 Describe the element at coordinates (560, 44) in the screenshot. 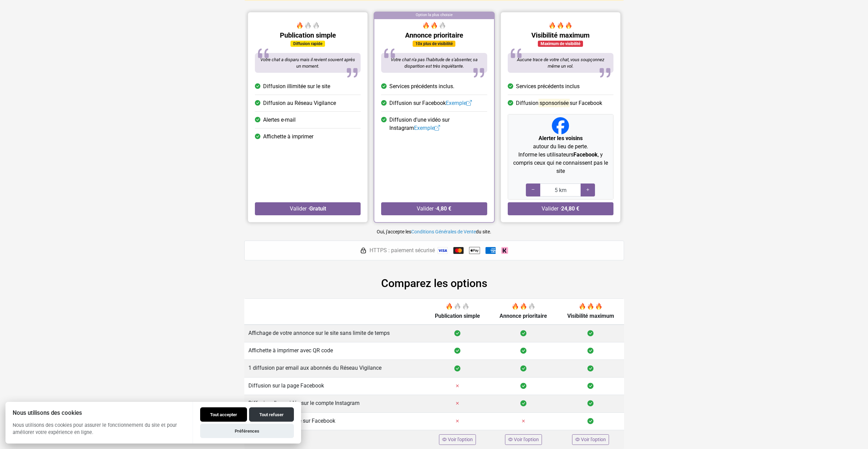

I see `div: Maximum de visibilité` at that location.